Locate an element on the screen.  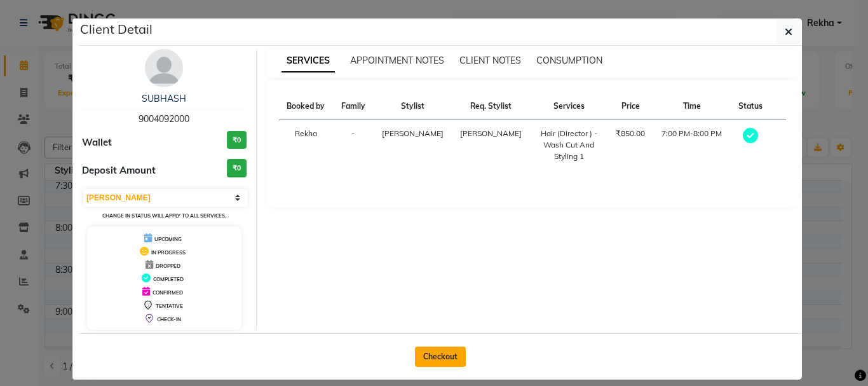
span: IN PROGRESS is located at coordinates (169, 252).